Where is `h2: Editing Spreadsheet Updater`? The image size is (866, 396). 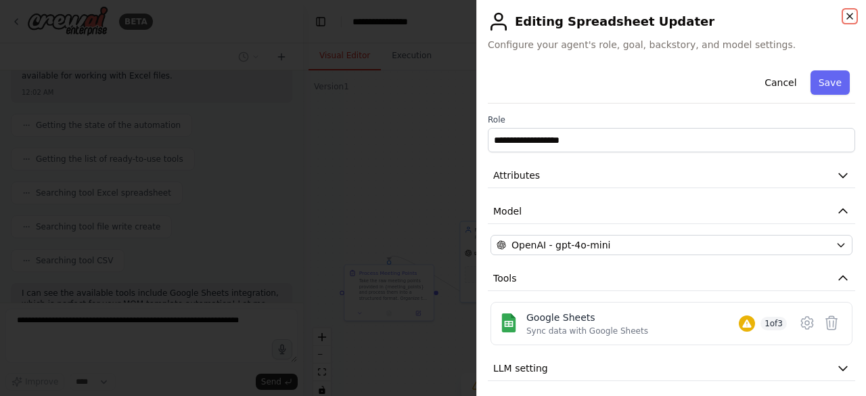
h2: Editing Spreadsheet Updater is located at coordinates (671, 22).